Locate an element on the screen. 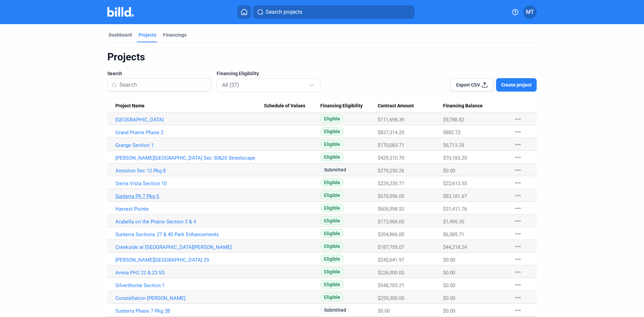  span: Create project is located at coordinates (516, 85).